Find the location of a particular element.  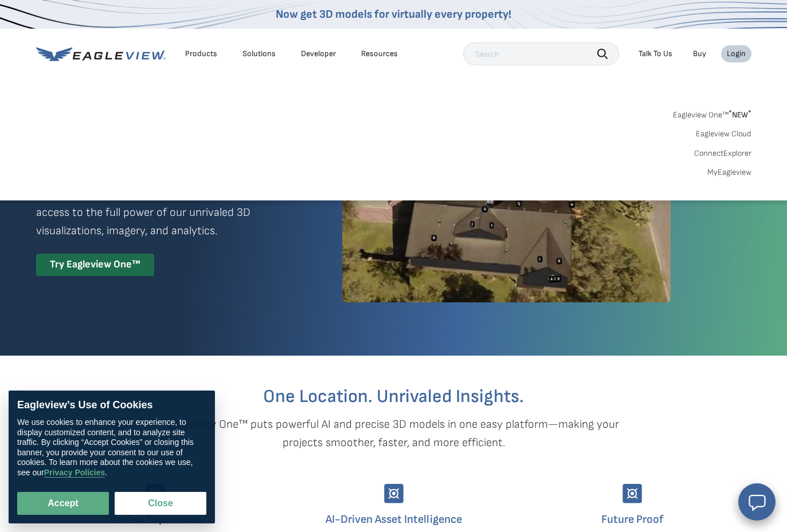

a: Privacy Policies is located at coordinates (75, 472).